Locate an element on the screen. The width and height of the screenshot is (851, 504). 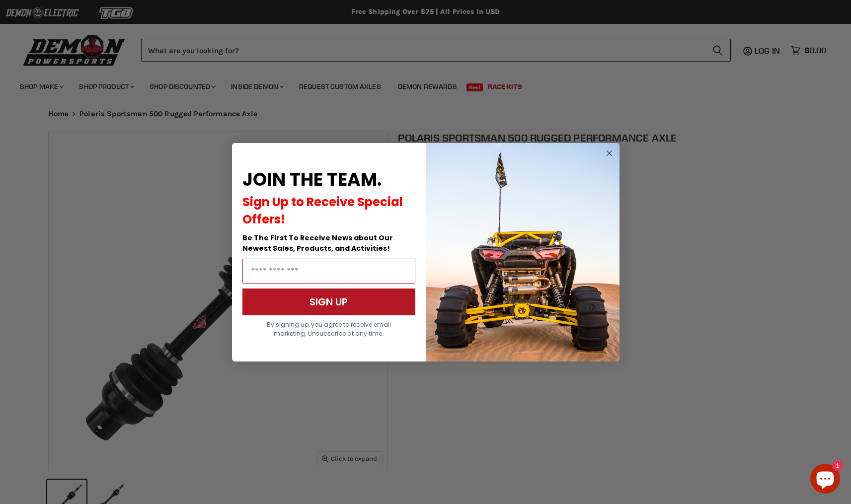
span: By signing up, you agree to receive email marketing. Unsubscribe at any time. is located at coordinates (329, 328).